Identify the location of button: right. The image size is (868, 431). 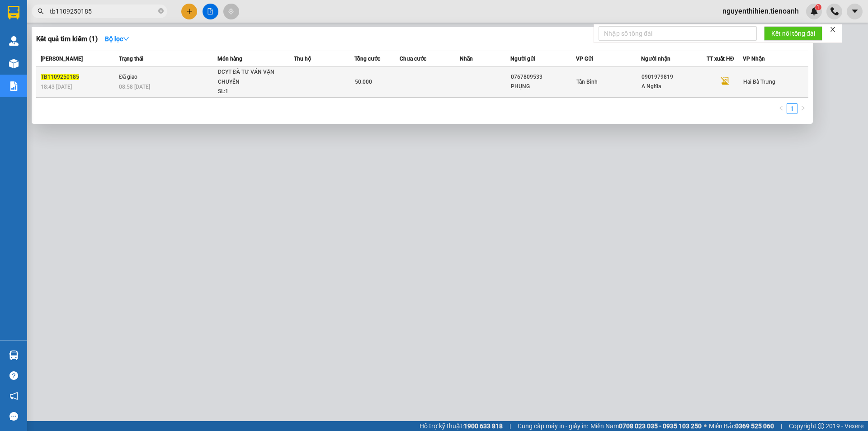
(803, 109).